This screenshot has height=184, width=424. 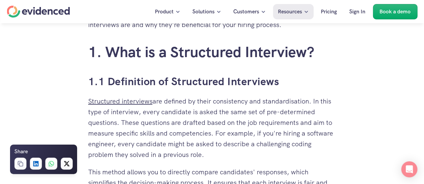 I want to click on a: 1.1 Definition of Structured Interviews, so click(x=183, y=82).